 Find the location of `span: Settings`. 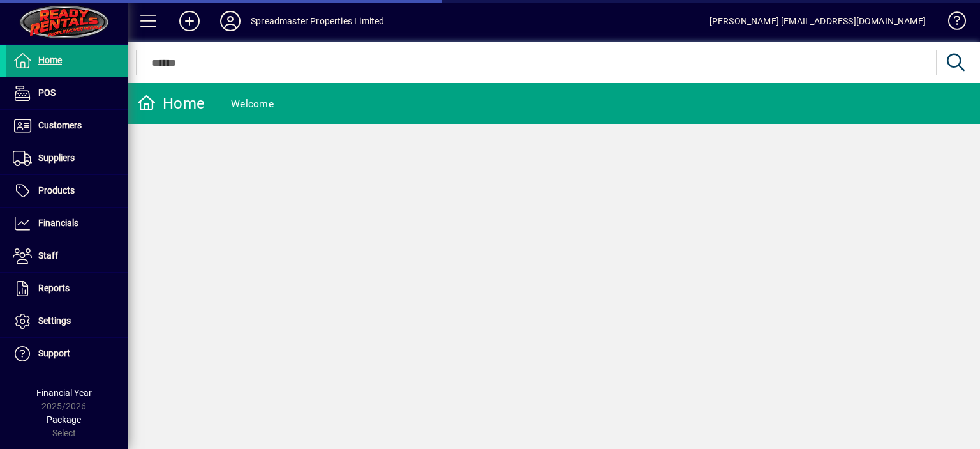

span: Settings is located at coordinates (54, 321).